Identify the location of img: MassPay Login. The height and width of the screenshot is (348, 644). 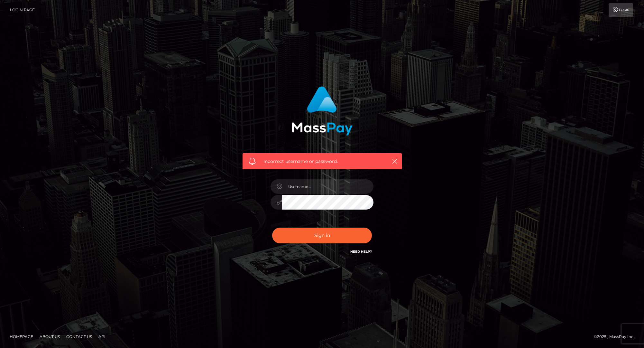
(322, 111).